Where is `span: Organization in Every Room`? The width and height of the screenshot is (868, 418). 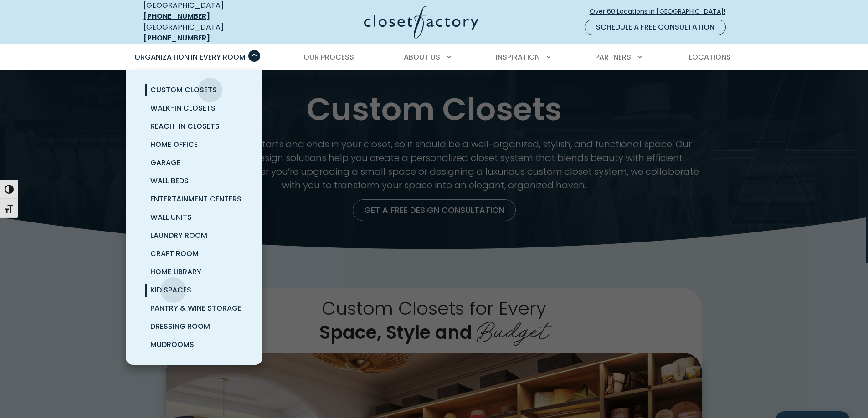 span: Organization in Every Room is located at coordinates (190, 57).